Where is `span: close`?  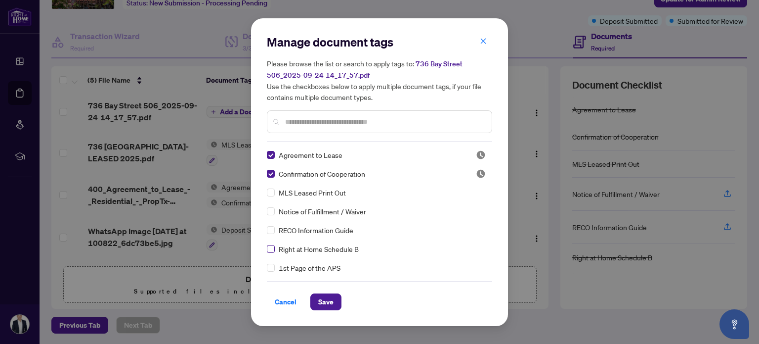 span: close is located at coordinates (484, 41).